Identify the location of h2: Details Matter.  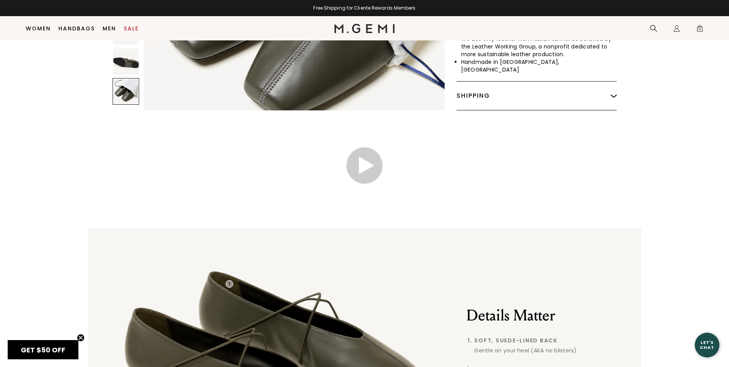
(544, 315).